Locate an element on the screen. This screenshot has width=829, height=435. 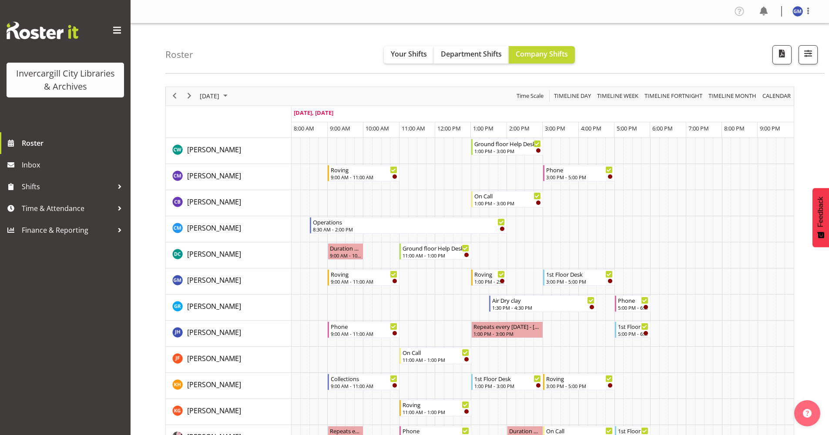
span: 10:00 AM is located at coordinates (377, 128).